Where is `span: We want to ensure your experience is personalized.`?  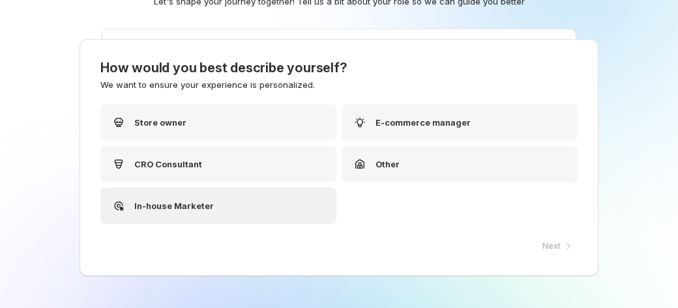 span: We want to ensure your experience is personalized. is located at coordinates (207, 85).